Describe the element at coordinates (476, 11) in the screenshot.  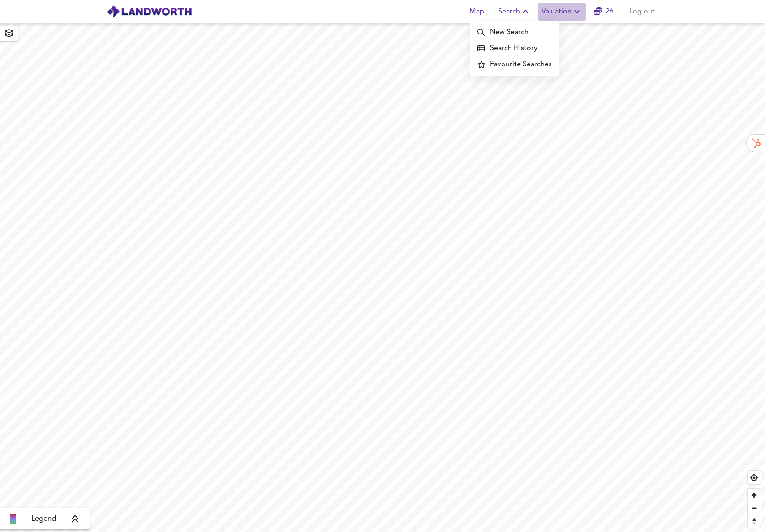
I see `span: Map` at that location.